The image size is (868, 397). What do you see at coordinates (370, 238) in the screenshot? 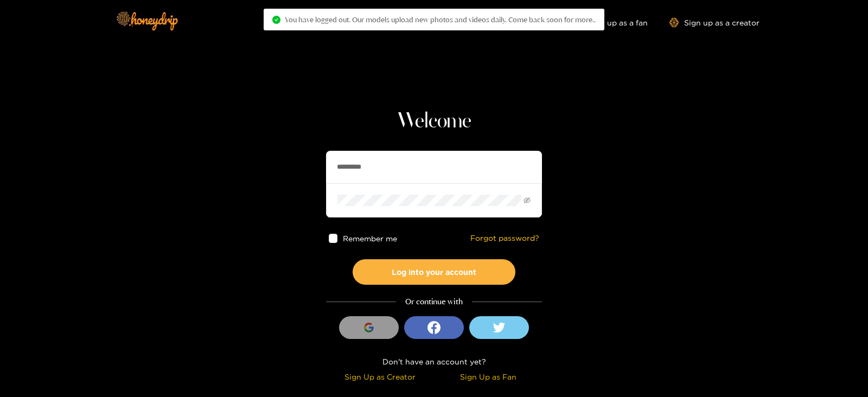
I see `span: Remember me` at bounding box center [370, 238].